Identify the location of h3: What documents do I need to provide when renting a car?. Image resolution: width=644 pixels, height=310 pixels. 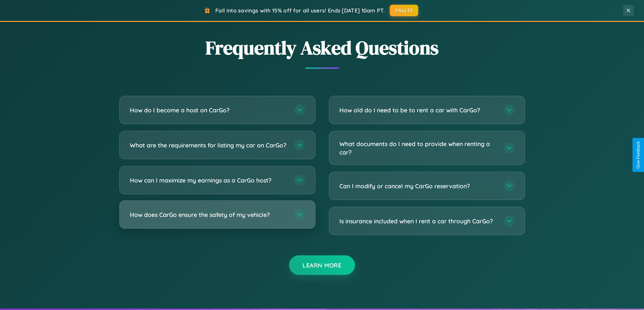
(418, 148).